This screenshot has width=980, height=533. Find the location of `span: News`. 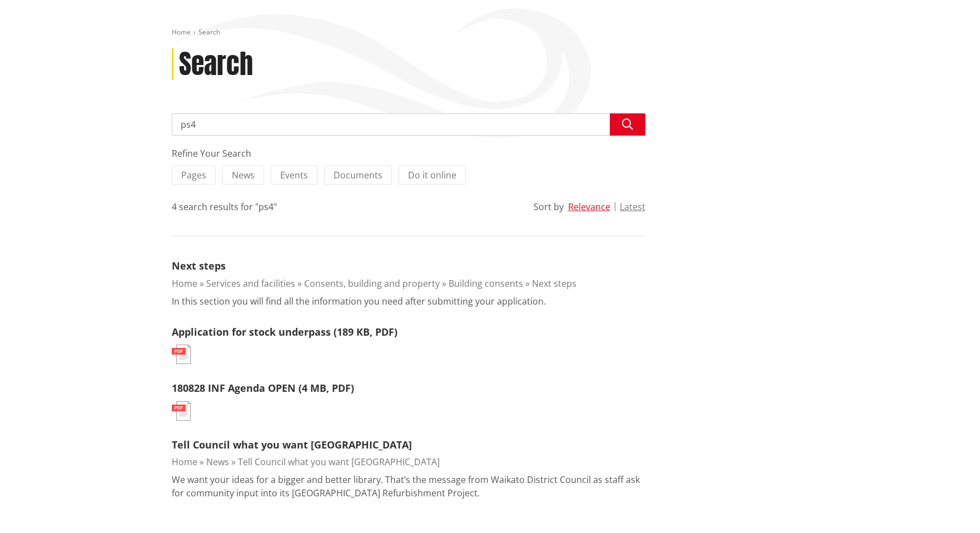

span: News is located at coordinates (243, 175).